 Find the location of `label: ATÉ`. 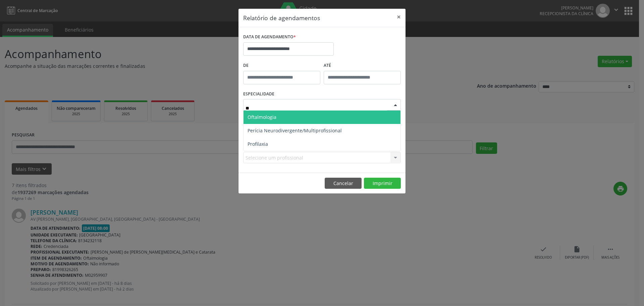

label: ATÉ is located at coordinates (363, 66).